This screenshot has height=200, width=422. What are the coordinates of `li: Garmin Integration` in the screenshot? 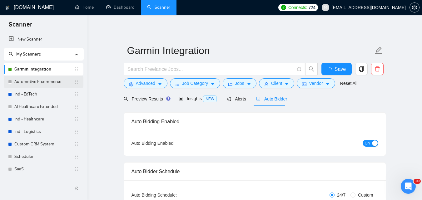 It's located at (43, 69).